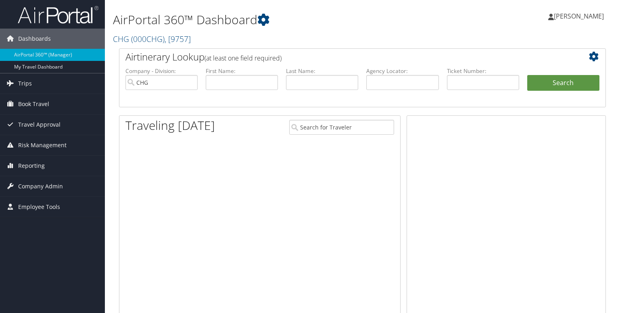  Describe the element at coordinates (242, 71) in the screenshot. I see `label: First Name:` at that location.